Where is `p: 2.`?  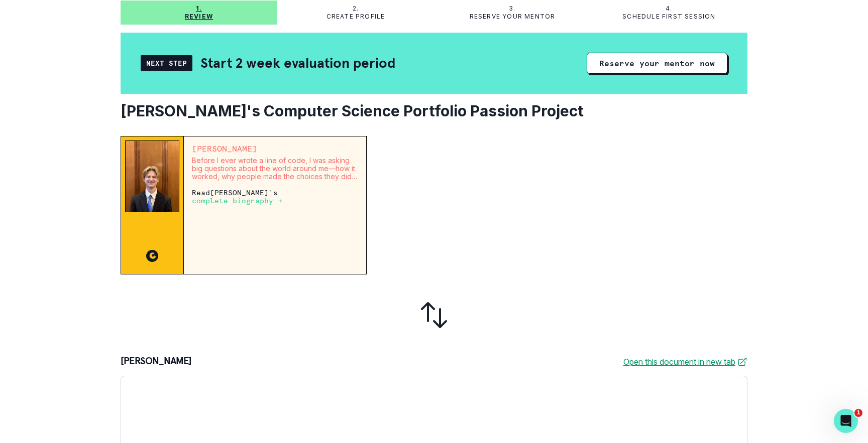
p: 2. is located at coordinates (356, 8).